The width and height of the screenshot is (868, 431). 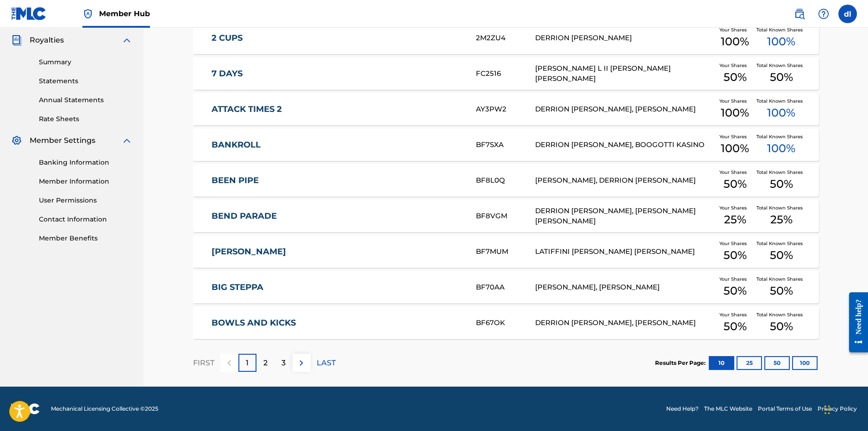 I want to click on a: BOWLS AND KICKS, so click(x=338, y=323).